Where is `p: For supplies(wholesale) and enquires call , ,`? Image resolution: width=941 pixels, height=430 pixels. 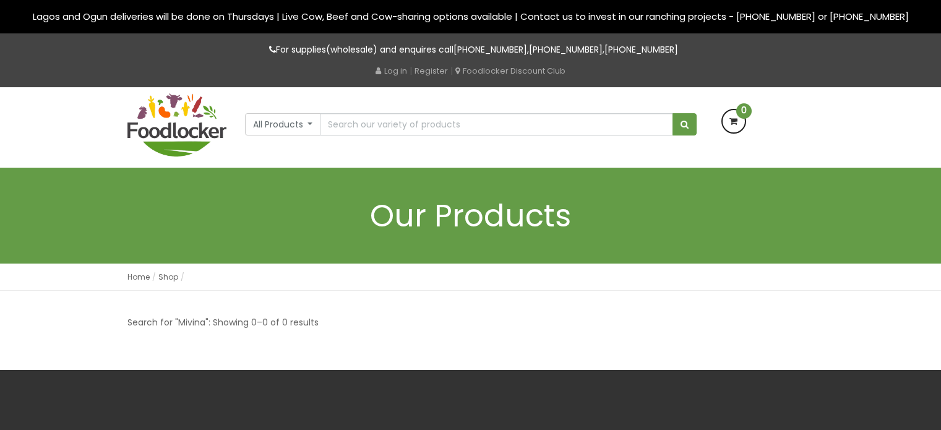
p: For supplies(wholesale) and enquires call , , is located at coordinates (471, 49).